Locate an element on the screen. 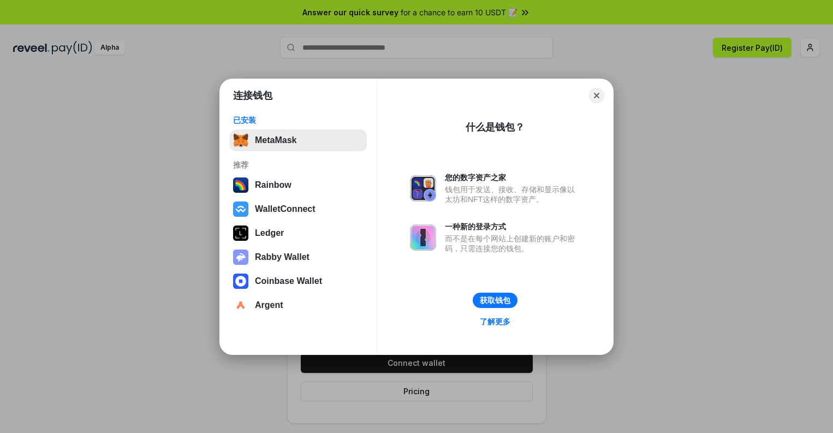 The width and height of the screenshot is (833, 433). button: Close is located at coordinates (596, 95).